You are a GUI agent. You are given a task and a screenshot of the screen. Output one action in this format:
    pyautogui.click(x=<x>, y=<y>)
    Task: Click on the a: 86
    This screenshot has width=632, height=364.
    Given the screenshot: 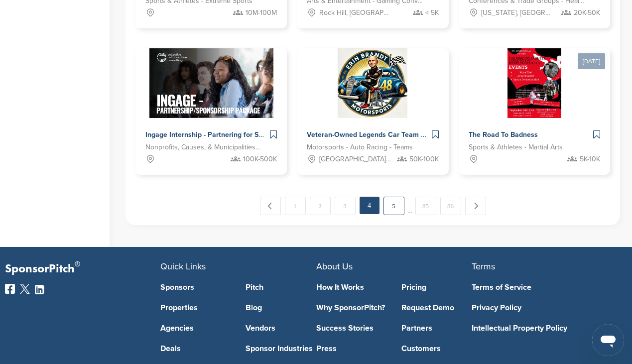 What is the action you would take?
    pyautogui.click(x=451, y=206)
    